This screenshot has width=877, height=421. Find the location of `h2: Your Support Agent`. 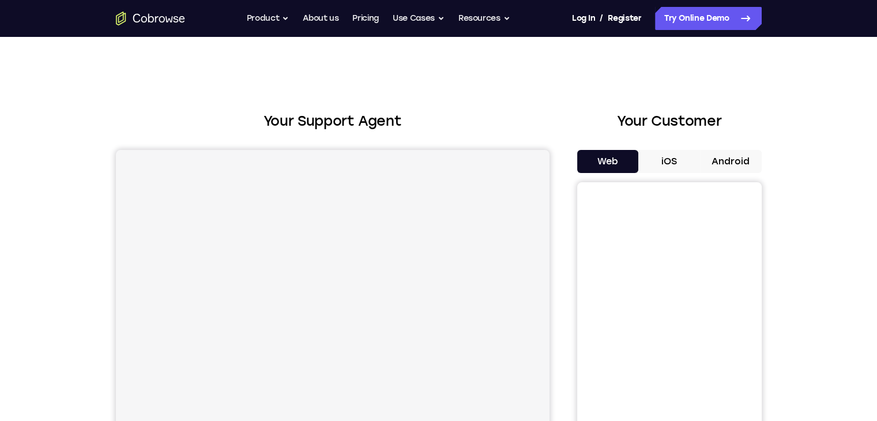

h2: Your Support Agent is located at coordinates (333, 121).